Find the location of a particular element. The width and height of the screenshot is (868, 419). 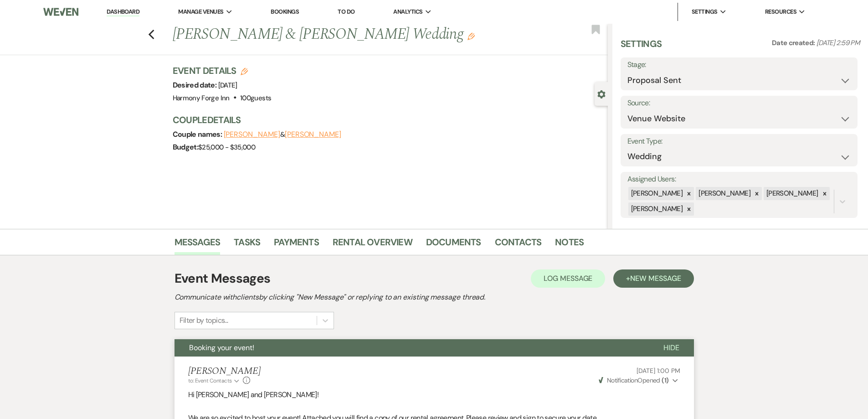

a: Notes is located at coordinates (569, 245).